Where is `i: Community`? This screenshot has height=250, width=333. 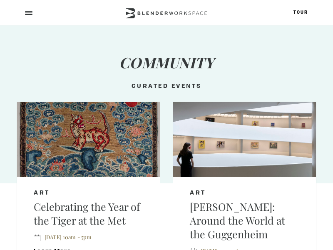 i: Community is located at coordinates (167, 62).